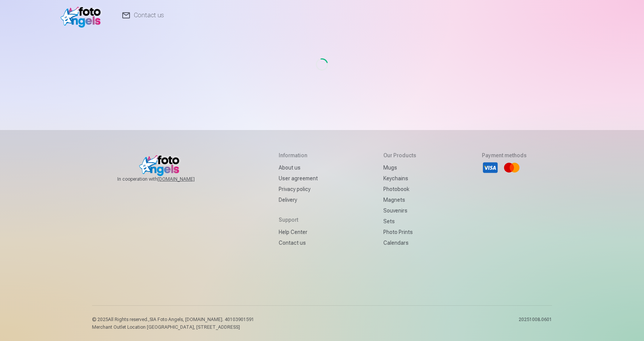  Describe the element at coordinates (512, 168) in the screenshot. I see `li: Mastercard` at that location.